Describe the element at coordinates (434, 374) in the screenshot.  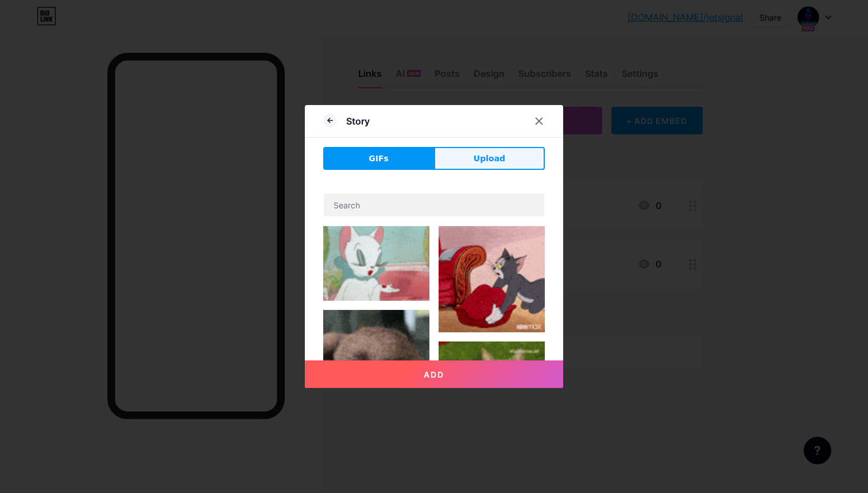
I see `span: Add` at that location.